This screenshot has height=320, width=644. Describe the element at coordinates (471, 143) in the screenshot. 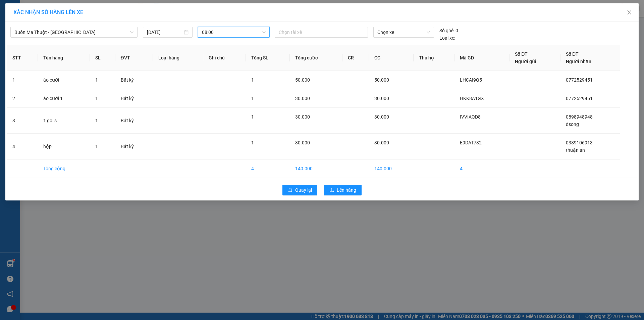

I see `span: E9DAT732` at that location.